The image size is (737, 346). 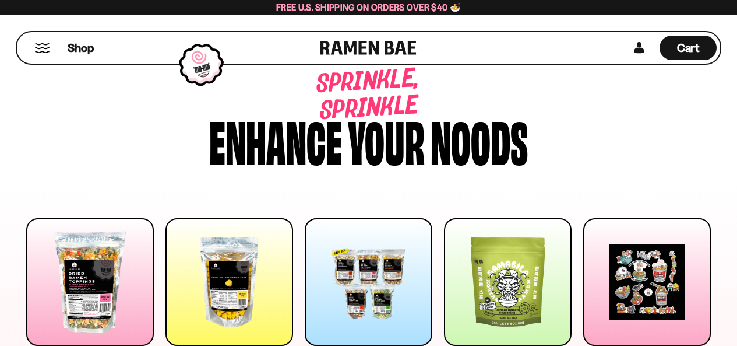 I want to click on a: Shop, so click(x=80, y=48).